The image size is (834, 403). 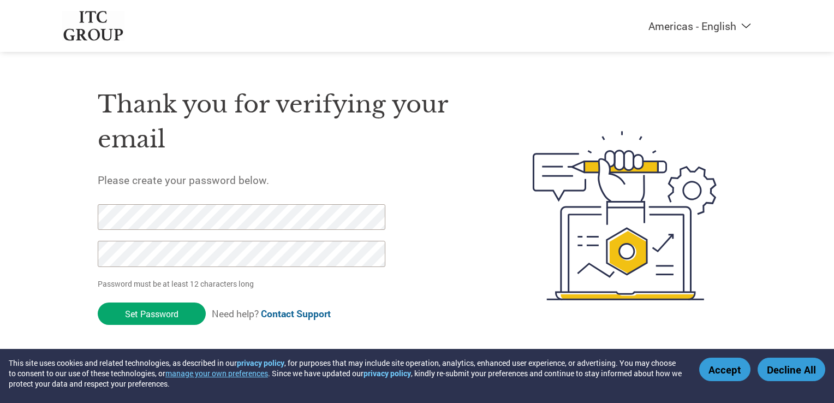 What do you see at coordinates (243, 283) in the screenshot?
I see `p: Password must be at least 12 characters long` at bounding box center [243, 283].